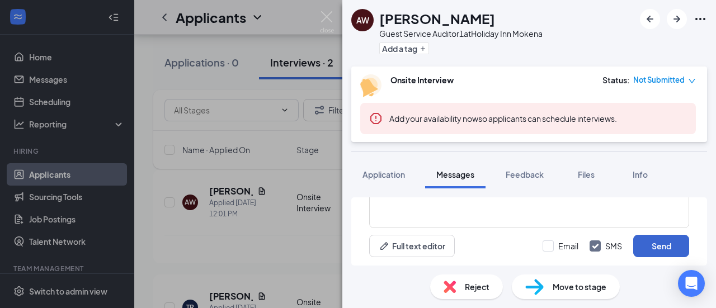 The height and width of the screenshot is (308, 716). What do you see at coordinates (677, 19) in the screenshot?
I see `svg: ArrowRight` at bounding box center [677, 19].